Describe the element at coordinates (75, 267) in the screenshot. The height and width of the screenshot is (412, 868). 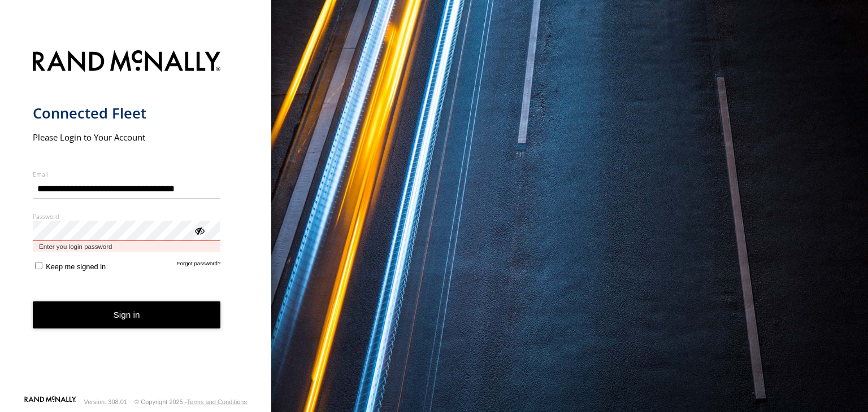
I see `span: Keep me signed in` at that location.